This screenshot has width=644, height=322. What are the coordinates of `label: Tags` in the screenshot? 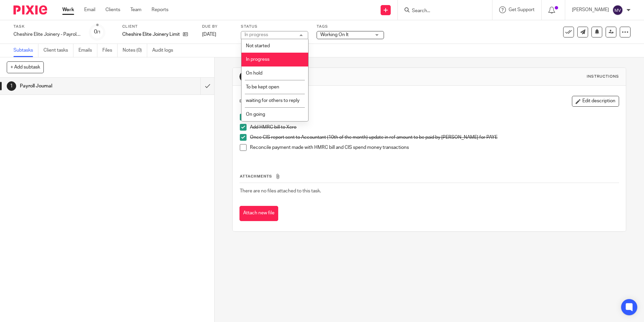 It's located at (350, 27).